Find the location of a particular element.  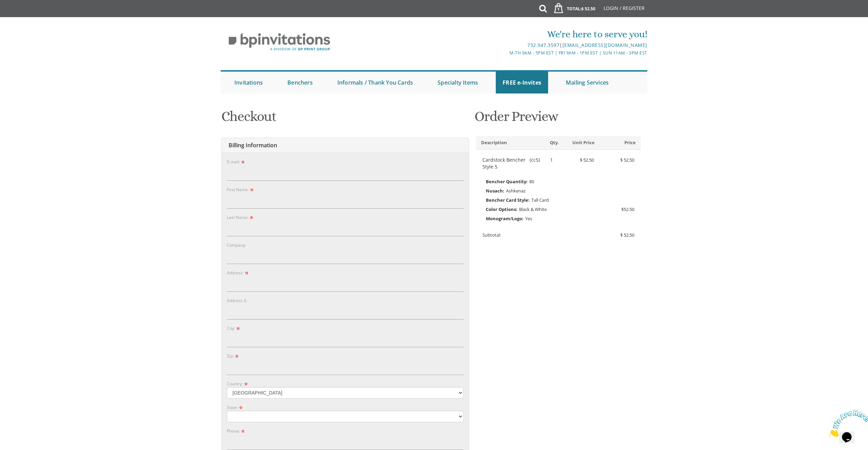

span: 1 is located at coordinates (559, 9).